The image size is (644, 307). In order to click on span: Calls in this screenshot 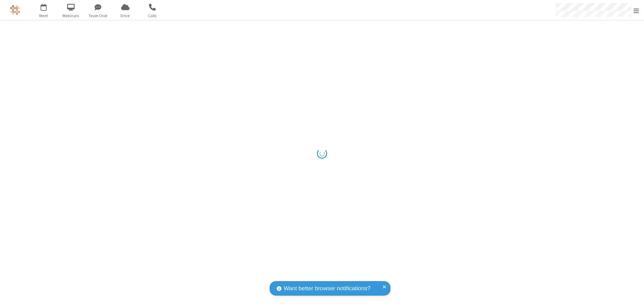, I will do `click(152, 16)`.